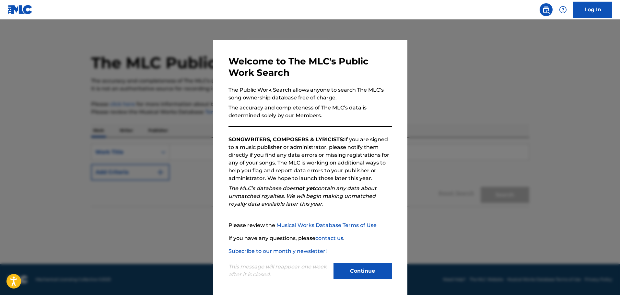 This screenshot has width=620, height=295. I want to click on img: search, so click(546, 10).